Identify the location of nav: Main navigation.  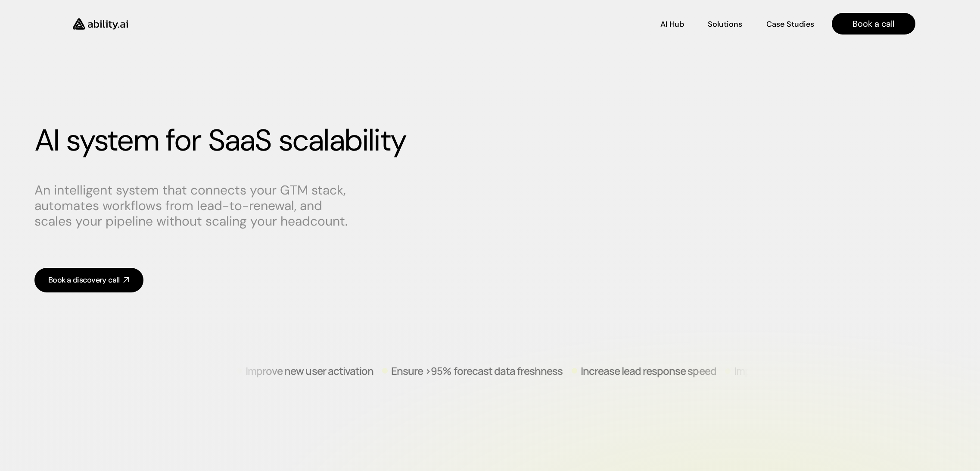
(528, 24).